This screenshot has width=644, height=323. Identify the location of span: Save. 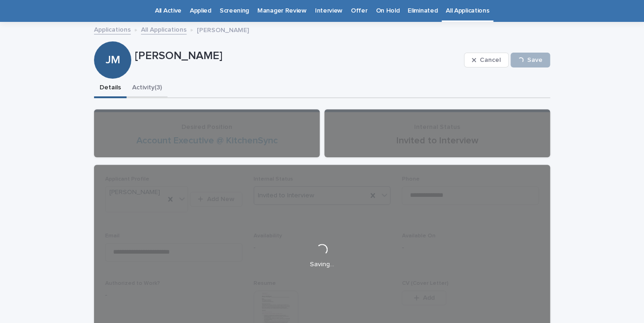
(535, 60).